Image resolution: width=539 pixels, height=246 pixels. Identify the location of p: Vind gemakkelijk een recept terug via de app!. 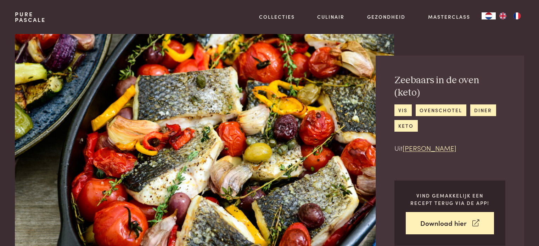
(450, 199).